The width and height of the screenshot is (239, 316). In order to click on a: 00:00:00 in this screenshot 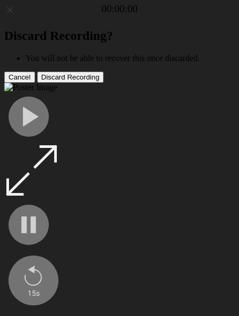, I will do `click(119, 9)`.